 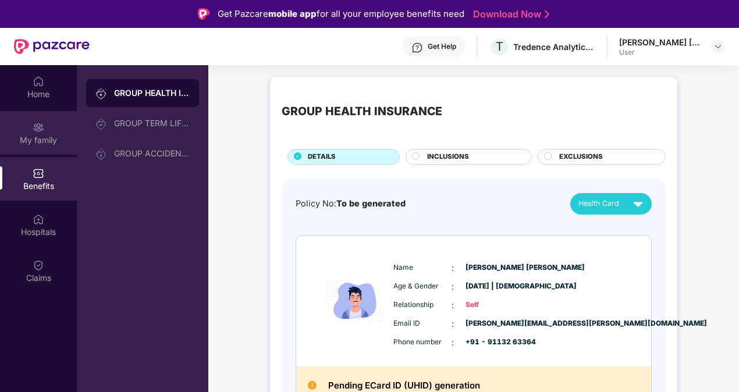 What do you see at coordinates (322, 157) in the screenshot?
I see `span: DETAILS` at bounding box center [322, 157].